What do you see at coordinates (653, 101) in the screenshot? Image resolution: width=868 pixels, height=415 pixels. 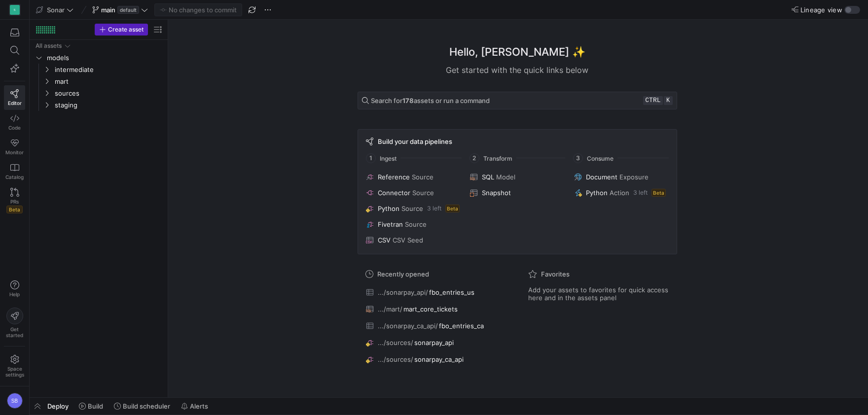 I see `kbd: ctrl` at bounding box center [653, 101].